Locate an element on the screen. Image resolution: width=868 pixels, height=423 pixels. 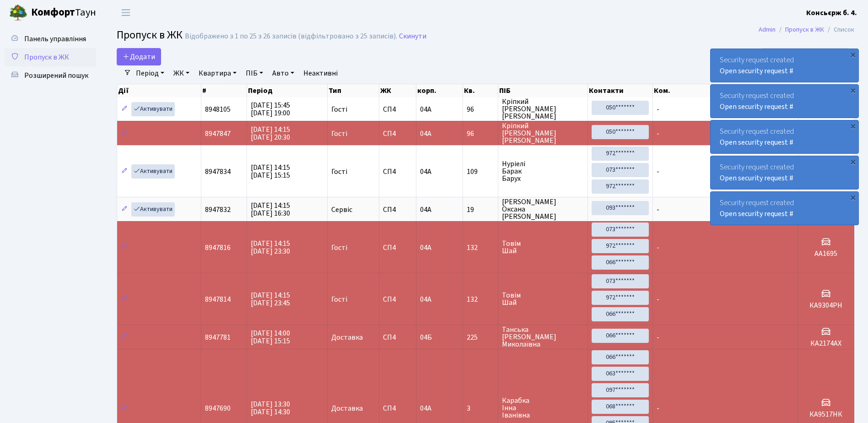
h5: АА1695 is located at coordinates (826, 254).